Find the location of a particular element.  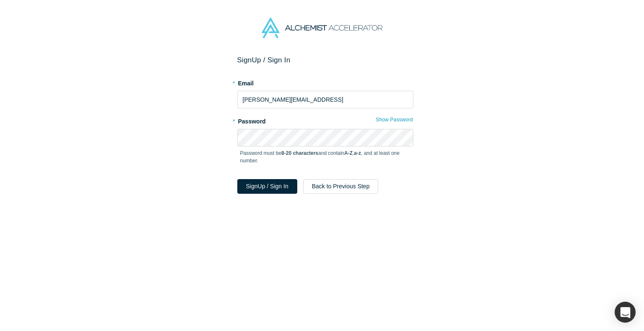

button: SignUp / Sign In is located at coordinates (267, 186).